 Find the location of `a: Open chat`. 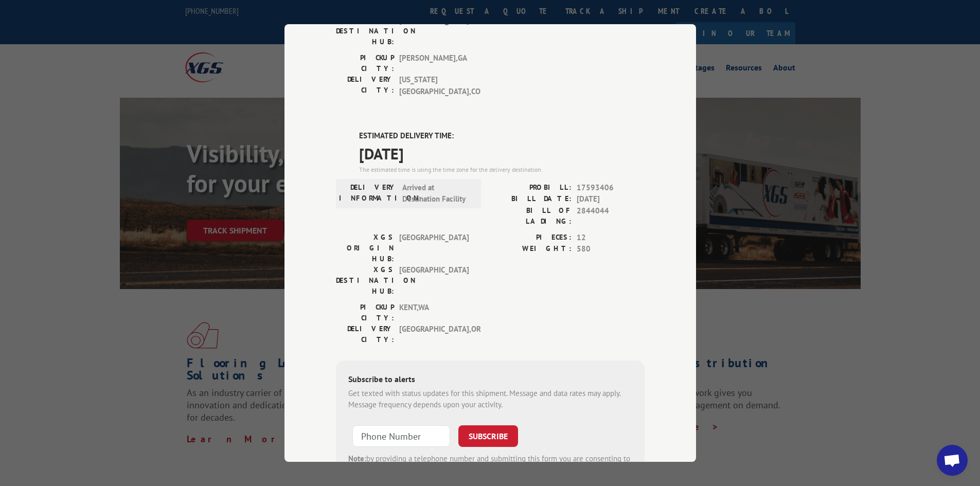

a: Open chat is located at coordinates (952, 461).